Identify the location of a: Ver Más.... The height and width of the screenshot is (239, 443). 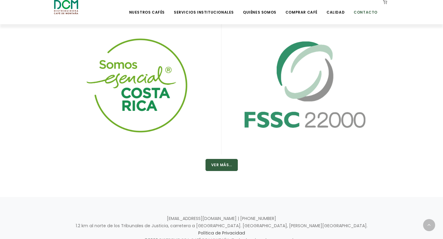
(222, 165).